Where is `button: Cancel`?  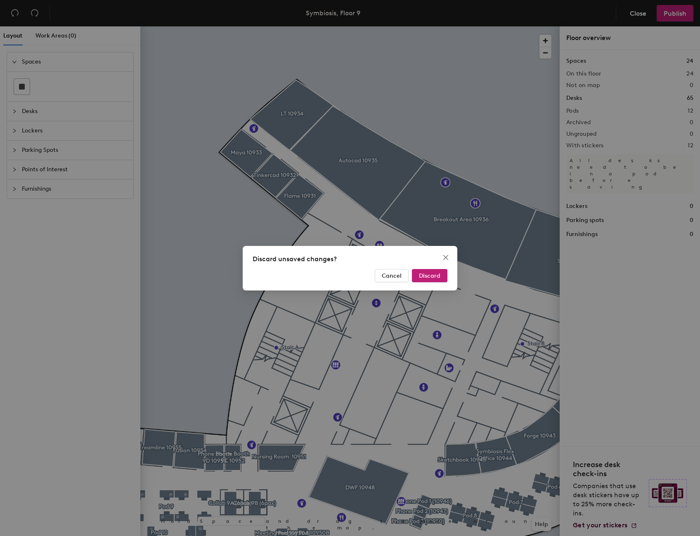
button: Cancel is located at coordinates (392, 276).